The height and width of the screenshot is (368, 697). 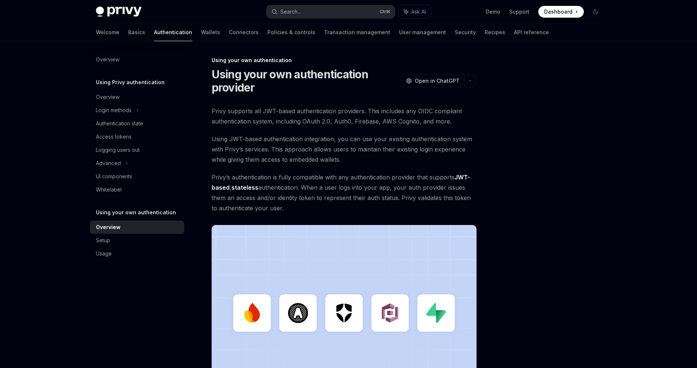 I want to click on span: Ctrl K, so click(x=385, y=12).